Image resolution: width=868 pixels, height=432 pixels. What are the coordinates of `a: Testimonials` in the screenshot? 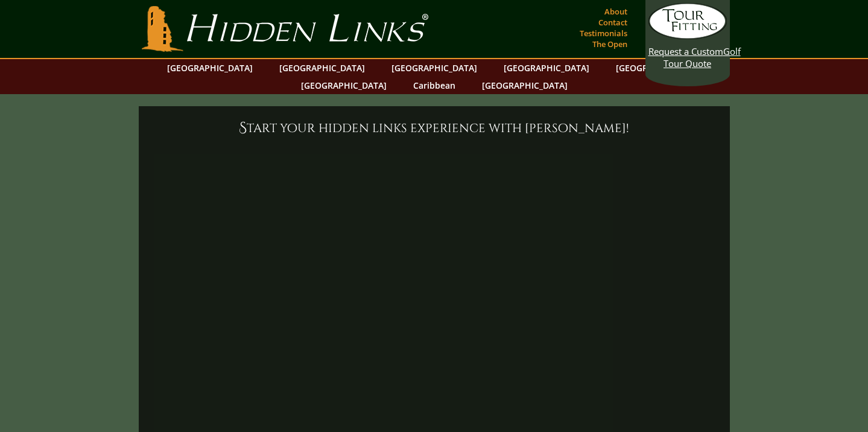 It's located at (603, 33).